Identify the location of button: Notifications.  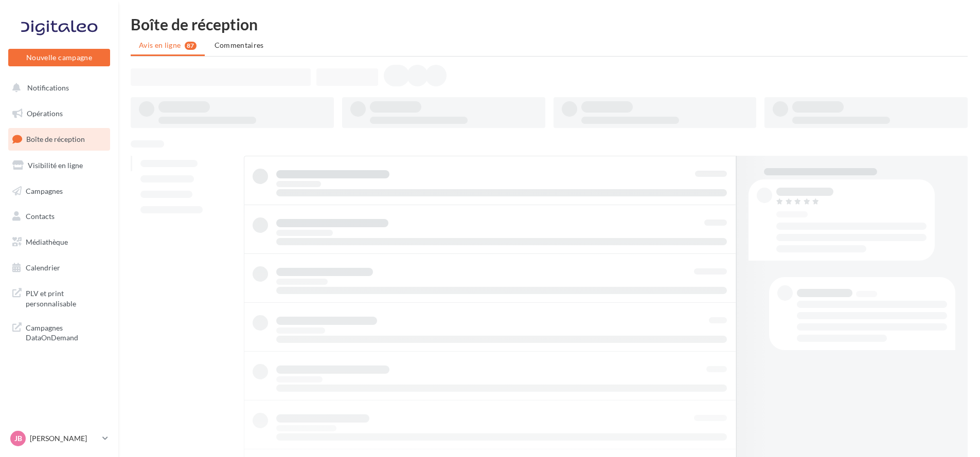
(57, 88).